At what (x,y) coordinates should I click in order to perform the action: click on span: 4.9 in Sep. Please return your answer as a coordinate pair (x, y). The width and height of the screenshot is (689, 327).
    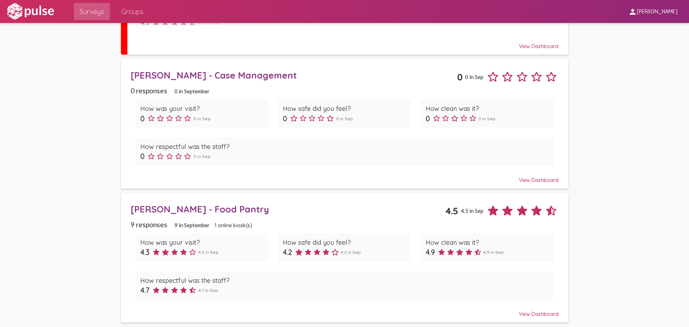
    Looking at the image, I should click on (493, 252).